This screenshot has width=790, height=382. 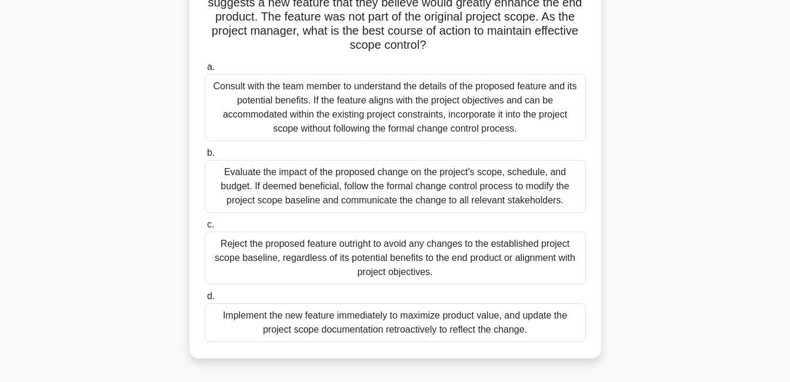 I want to click on span: d., so click(x=211, y=296).